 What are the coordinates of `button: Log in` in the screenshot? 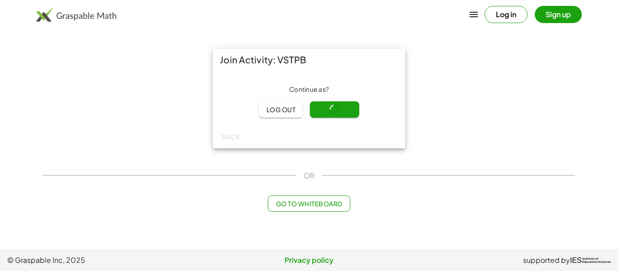 It's located at (506, 14).